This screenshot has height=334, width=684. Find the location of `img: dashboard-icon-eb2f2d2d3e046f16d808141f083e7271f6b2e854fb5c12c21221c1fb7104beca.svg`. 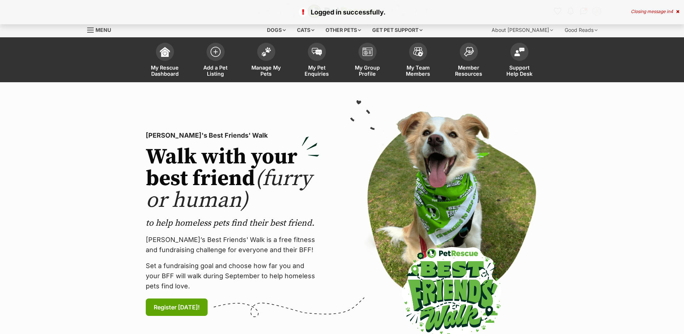

img: dashboard-icon-eb2f2d2d3e046f16d808141f083e7271f6b2e854fb5c12c21221c1fb7104beca.svg is located at coordinates (165, 52).